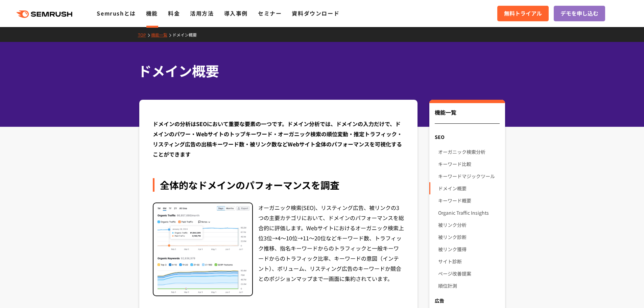  Describe the element at coordinates (469, 176) in the screenshot. I see `a: キーワードマジックツール` at that location.